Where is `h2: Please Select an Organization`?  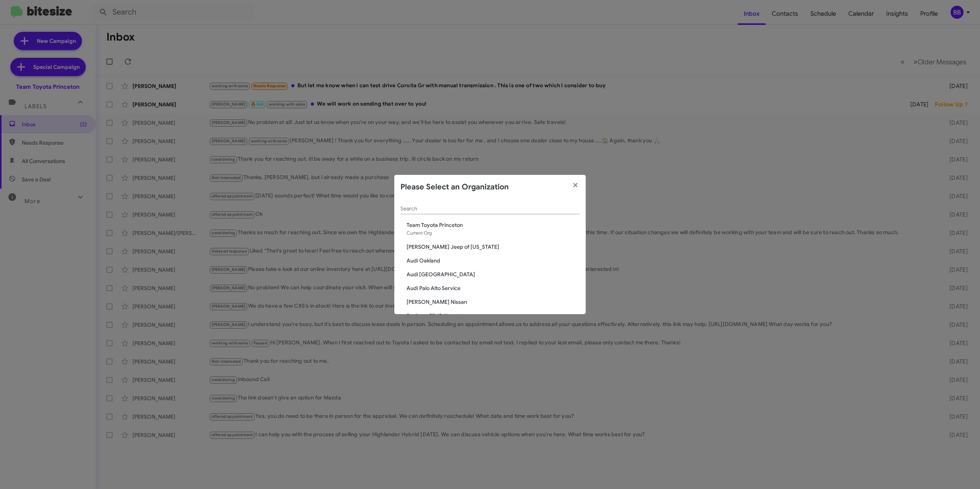 h2: Please Select an Organization is located at coordinates (454, 187).